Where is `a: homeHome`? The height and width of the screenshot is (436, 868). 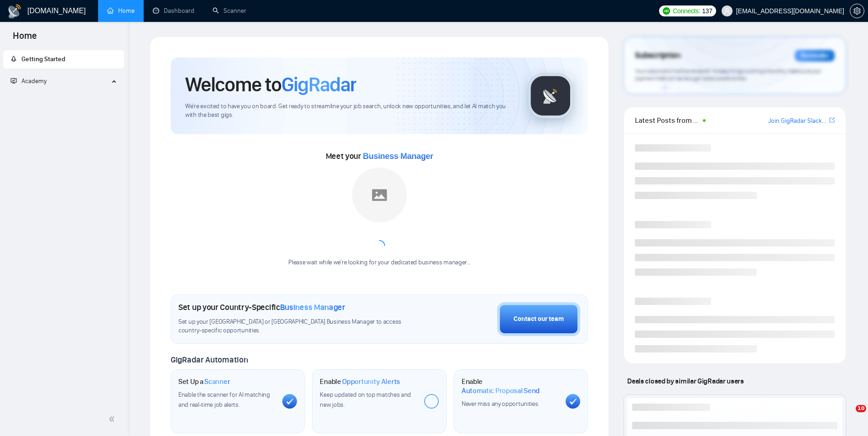
a: homeHome is located at coordinates (121, 10).